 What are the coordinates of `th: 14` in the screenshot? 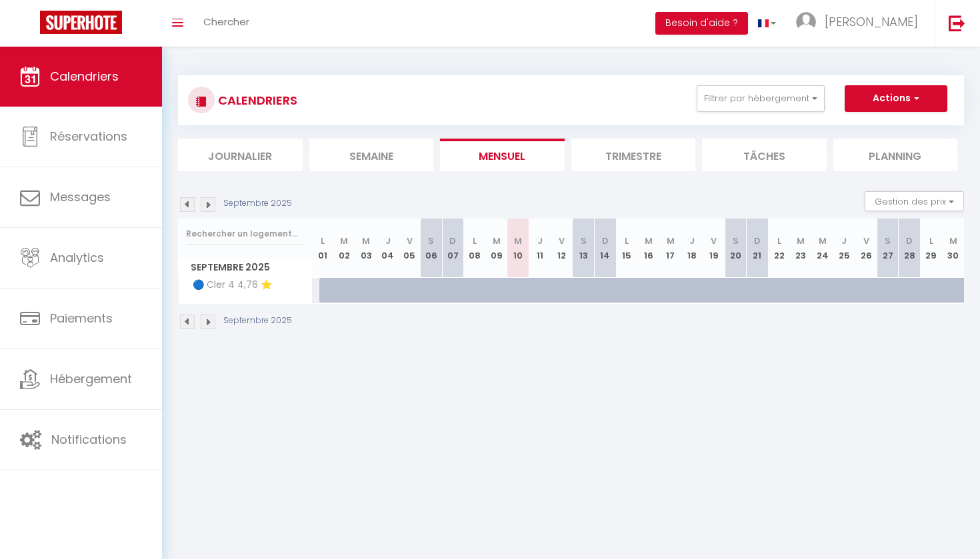 It's located at (605, 248).